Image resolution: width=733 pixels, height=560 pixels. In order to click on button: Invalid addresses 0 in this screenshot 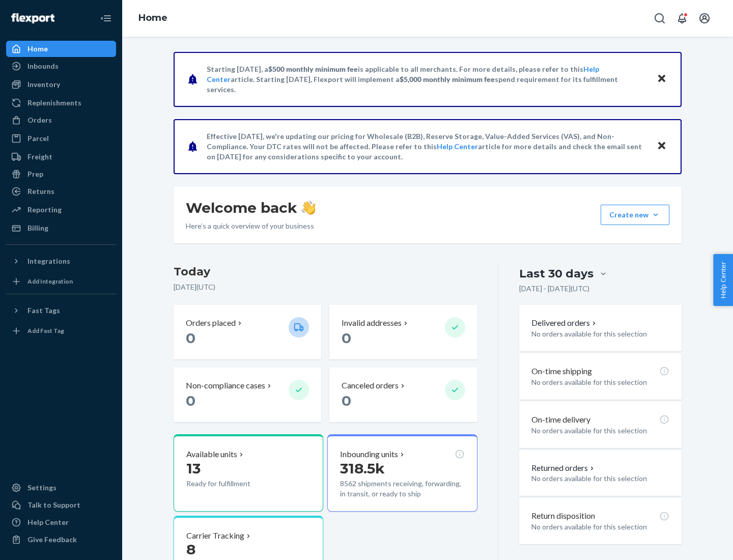, I will do `click(403, 332)`.